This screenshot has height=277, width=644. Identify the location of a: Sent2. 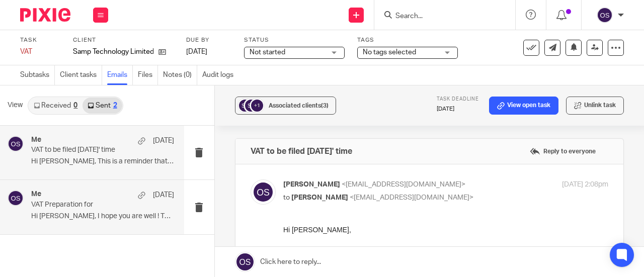
(102, 106).